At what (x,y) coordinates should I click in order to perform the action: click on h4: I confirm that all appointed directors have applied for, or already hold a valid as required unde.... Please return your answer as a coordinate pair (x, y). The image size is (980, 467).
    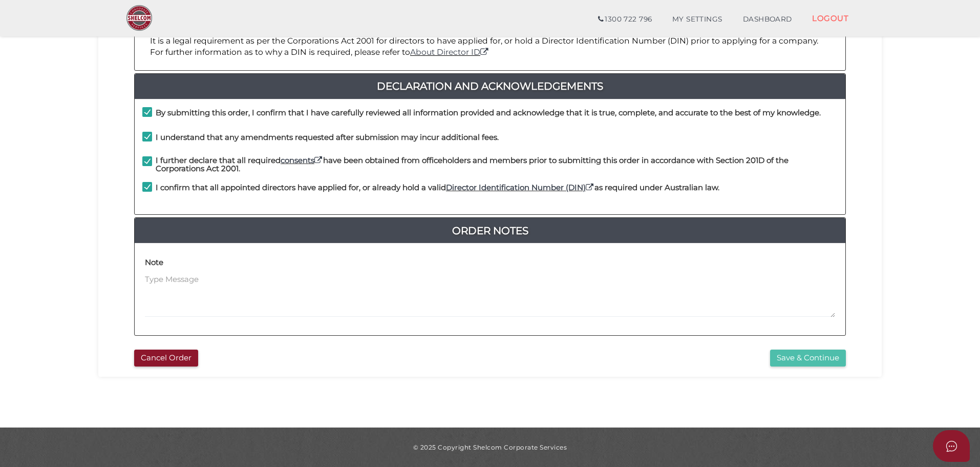
    Looking at the image, I should click on (437, 188).